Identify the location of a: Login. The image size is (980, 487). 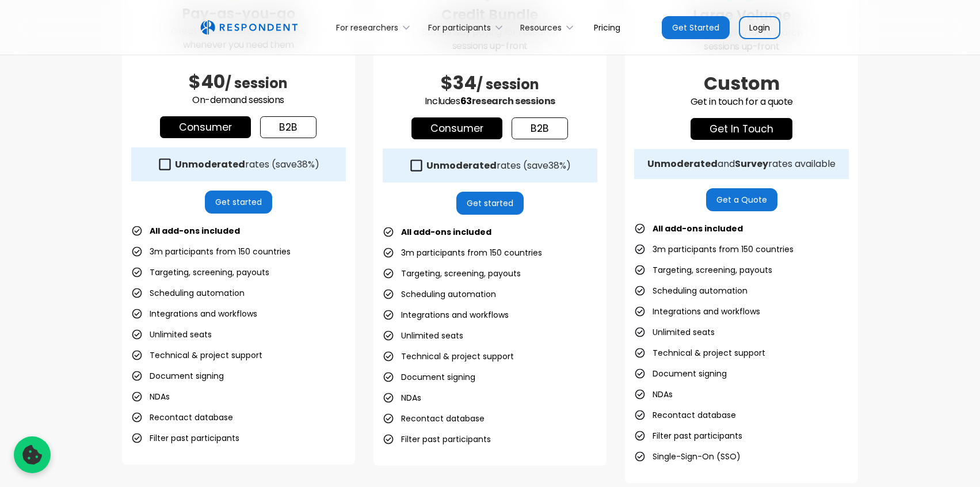
(760, 28).